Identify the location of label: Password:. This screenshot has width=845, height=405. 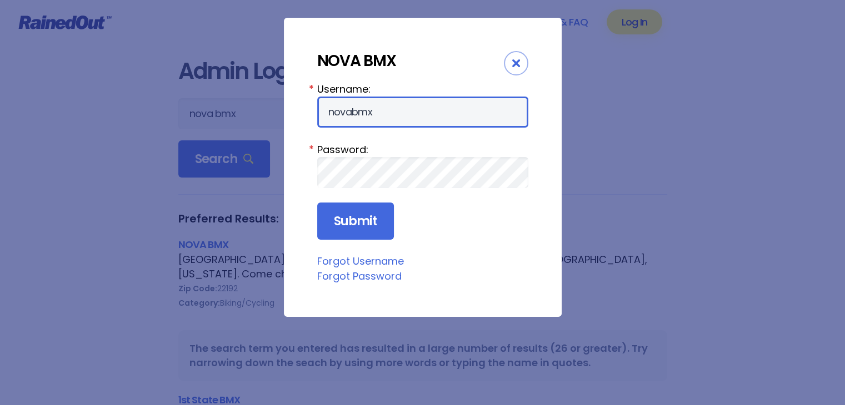
(423, 149).